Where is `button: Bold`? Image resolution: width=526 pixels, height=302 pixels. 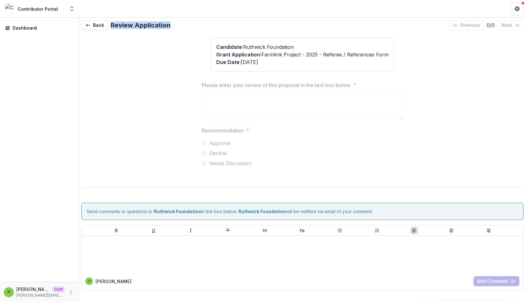
button: Bold is located at coordinates (116, 230).